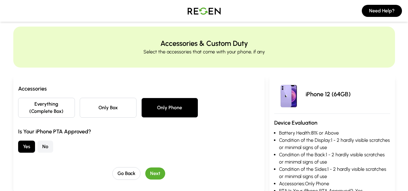  I want to click on img: Logo, so click(204, 11).